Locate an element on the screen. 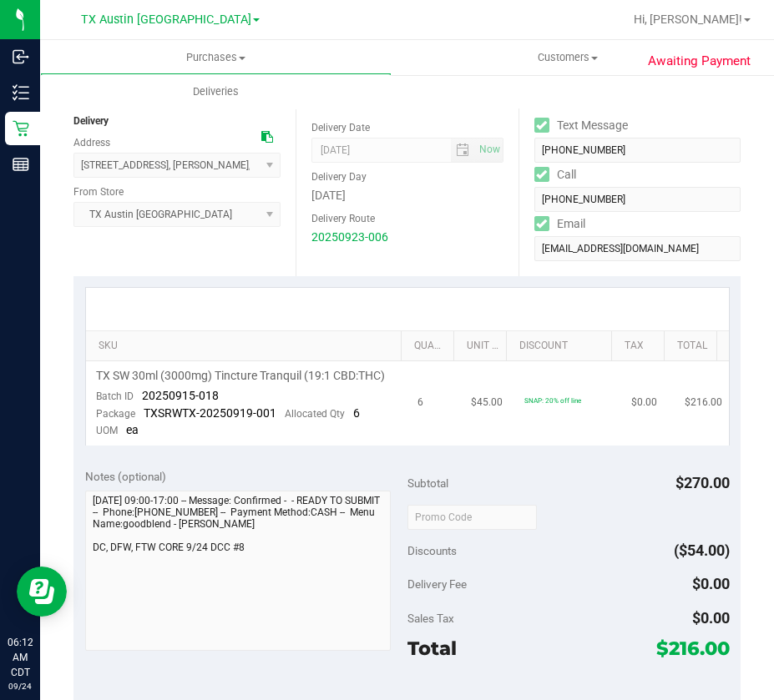 The height and width of the screenshot is (700, 774). span: ($54.00) is located at coordinates (701, 550).